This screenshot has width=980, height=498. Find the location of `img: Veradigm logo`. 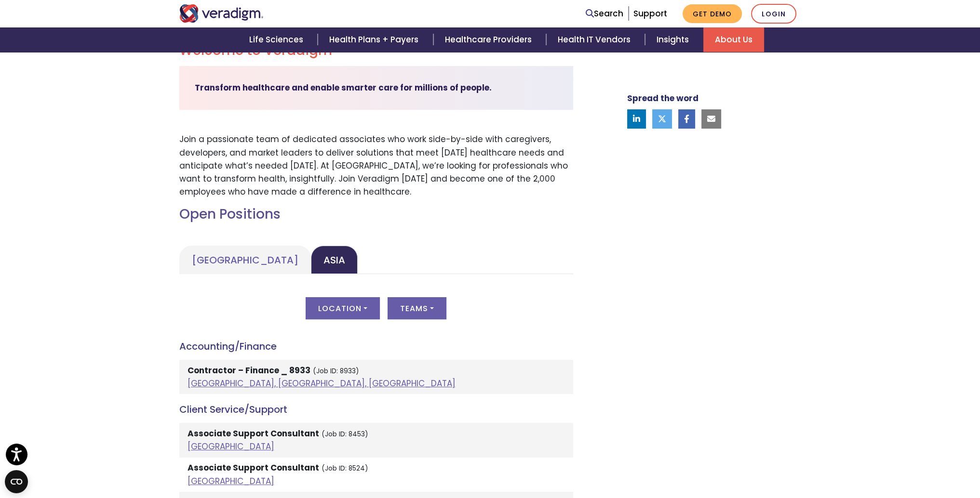

img: Veradigm logo is located at coordinates (221, 14).